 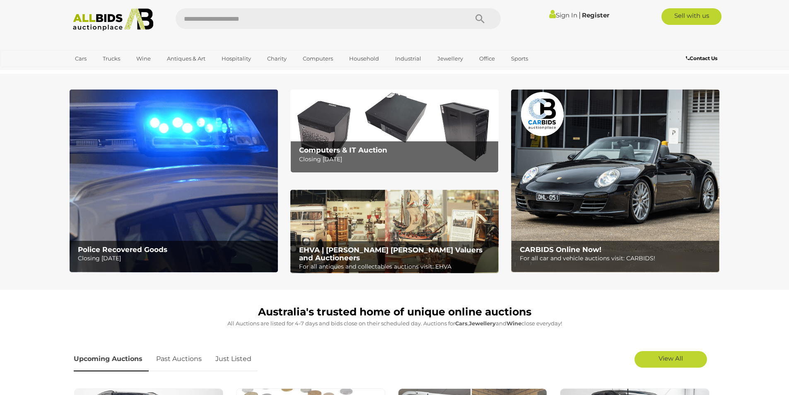 What do you see at coordinates (450, 58) in the screenshot?
I see `a: Jewellery` at bounding box center [450, 58].